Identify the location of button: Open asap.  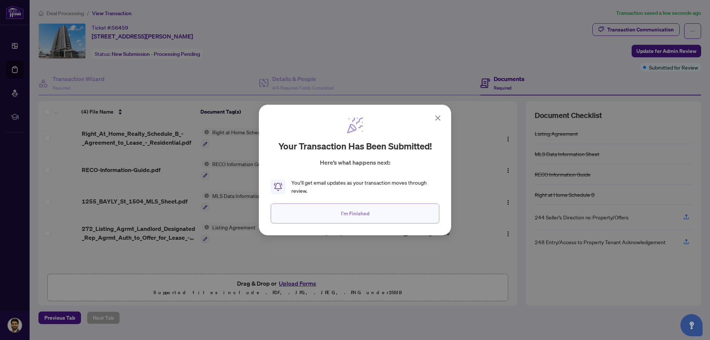
(692, 325).